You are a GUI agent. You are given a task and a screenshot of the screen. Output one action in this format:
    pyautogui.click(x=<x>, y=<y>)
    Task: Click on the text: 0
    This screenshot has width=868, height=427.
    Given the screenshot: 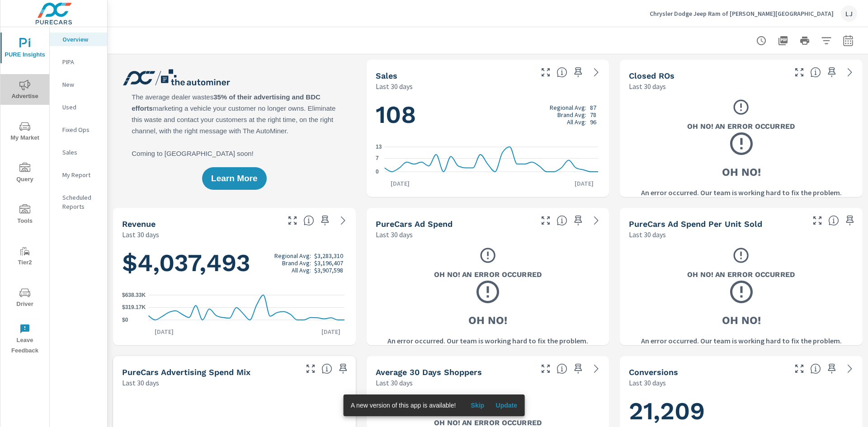 What is the action you would take?
    pyautogui.click(x=377, y=172)
    